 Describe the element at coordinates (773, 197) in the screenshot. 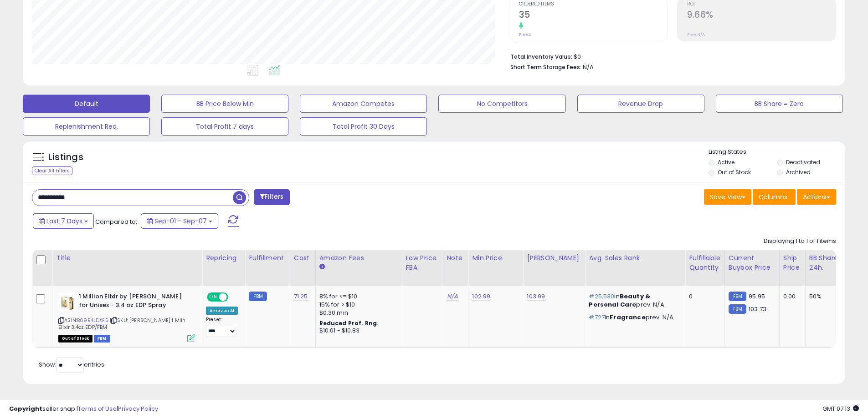

I see `span: Columns` at that location.